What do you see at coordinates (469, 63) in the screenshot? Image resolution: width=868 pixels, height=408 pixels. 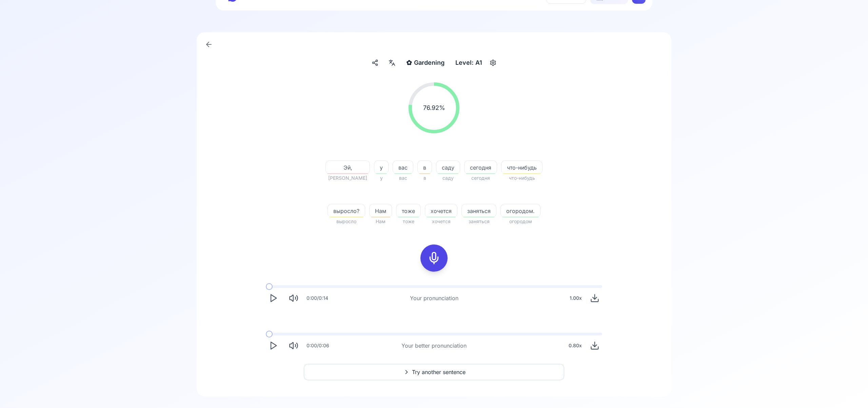 I see `div: Level: A1` at bounding box center [469, 63].